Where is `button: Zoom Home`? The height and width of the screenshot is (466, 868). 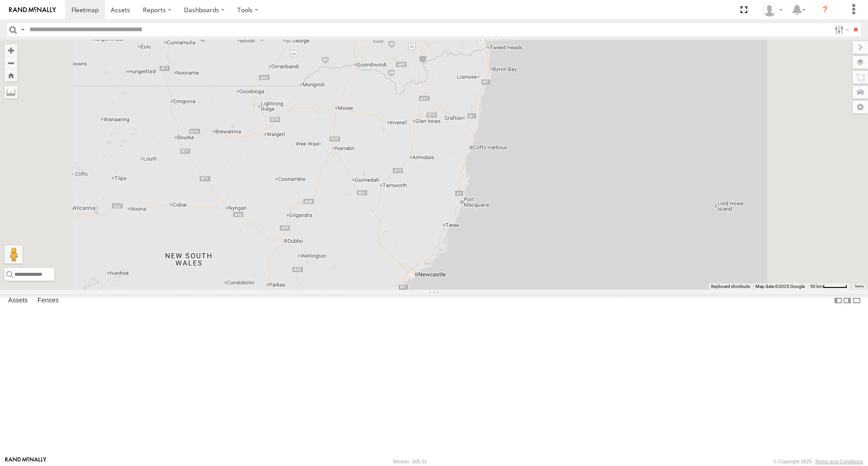
button: Zoom Home is located at coordinates (11, 75).